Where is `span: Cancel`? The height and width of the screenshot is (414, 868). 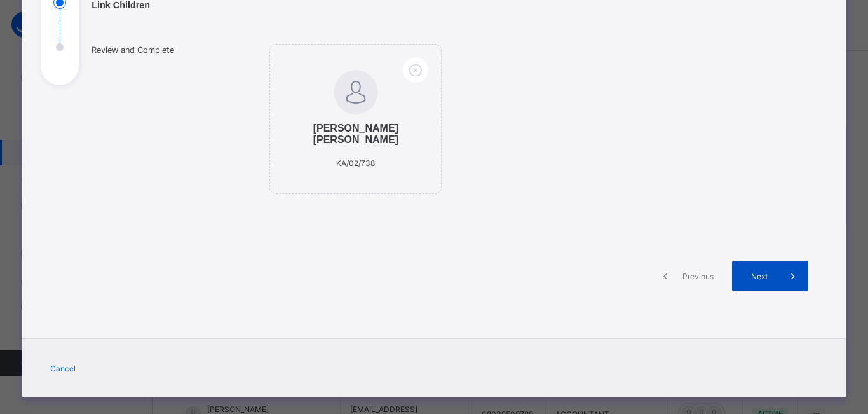 span: Cancel is located at coordinates (63, 368).